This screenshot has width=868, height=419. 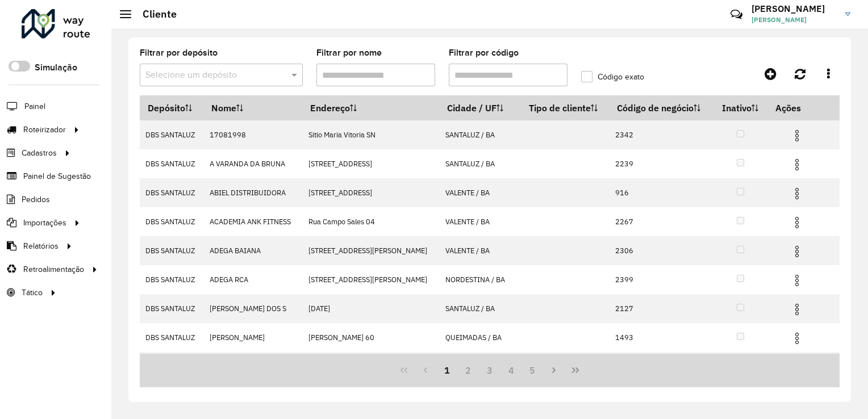 I want to click on td: RETIROLANDIA / BA, so click(x=480, y=367).